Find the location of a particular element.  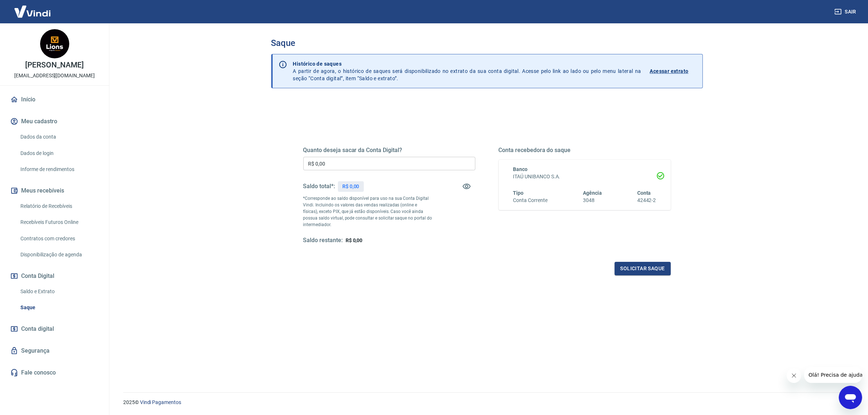

p: A partir de agora, o histórico de saques será disponibilizado no extrato da sua conta digital. Ac... is located at coordinates (467, 71).